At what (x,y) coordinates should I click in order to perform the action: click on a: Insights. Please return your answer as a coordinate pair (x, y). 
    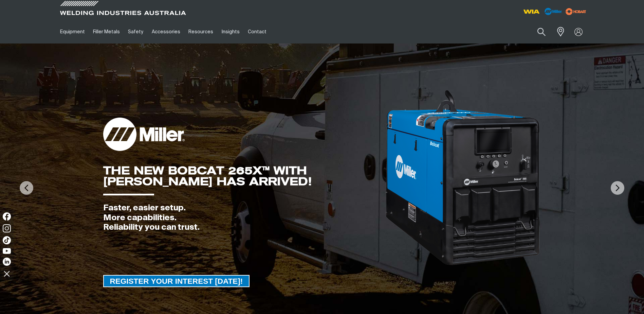
    Looking at the image, I should click on (230, 32).